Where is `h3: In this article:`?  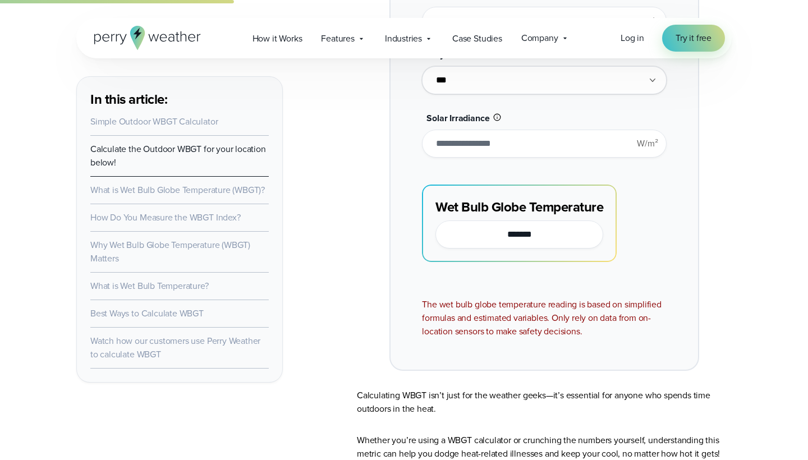 h3: In this article: is located at coordinates (180, 99).